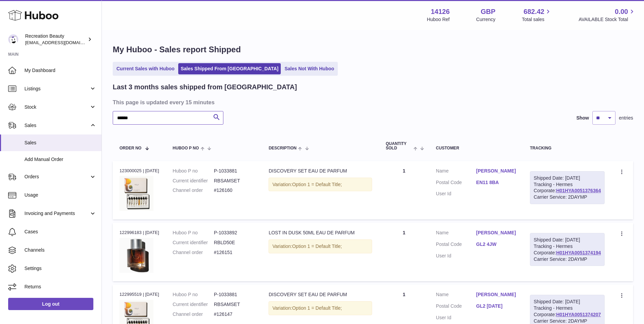  I want to click on div: Customer, so click(476, 148).